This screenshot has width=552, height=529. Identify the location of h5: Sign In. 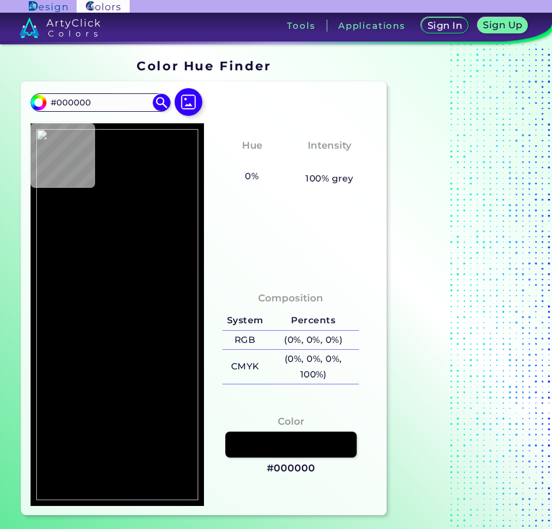
(445, 25).